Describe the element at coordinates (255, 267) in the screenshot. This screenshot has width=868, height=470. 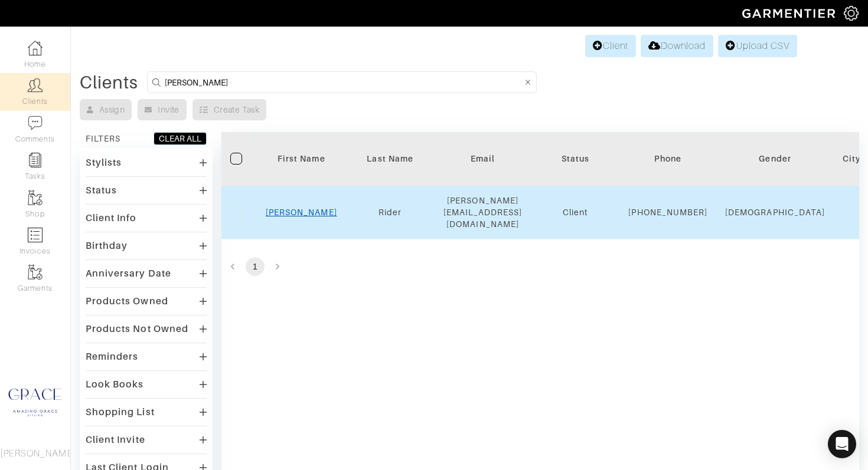
I see `button: page 1` at that location.